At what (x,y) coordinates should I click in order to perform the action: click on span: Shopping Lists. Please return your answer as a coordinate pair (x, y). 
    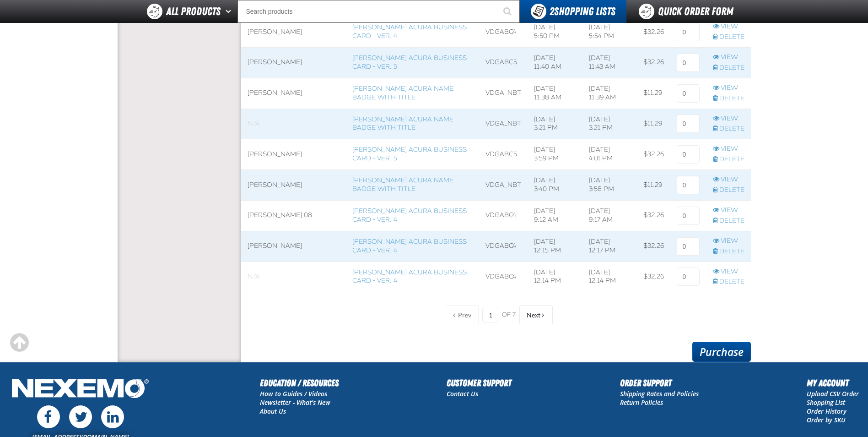
    Looking at the image, I should click on (582, 11).